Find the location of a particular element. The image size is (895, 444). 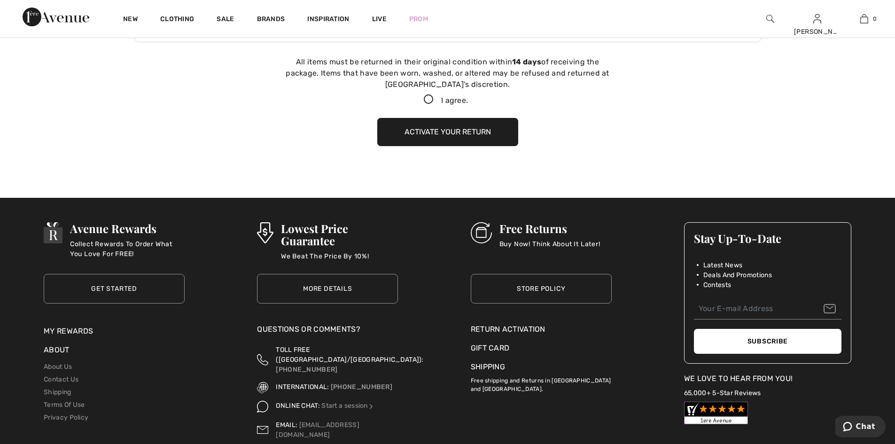

h3: Stay Up-To-Date is located at coordinates (768, 238).